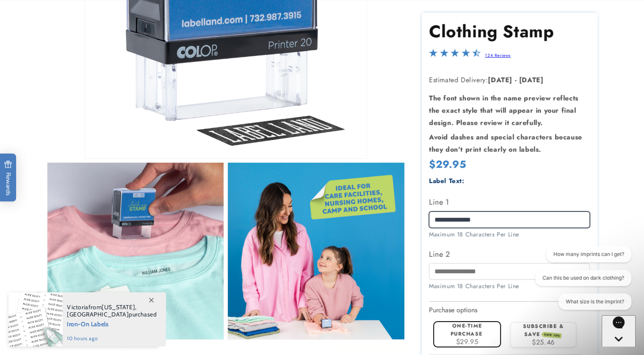 This screenshot has height=355, width=644. What do you see at coordinates (544, 341) in the screenshot?
I see `span: $25.46` at bounding box center [544, 341].